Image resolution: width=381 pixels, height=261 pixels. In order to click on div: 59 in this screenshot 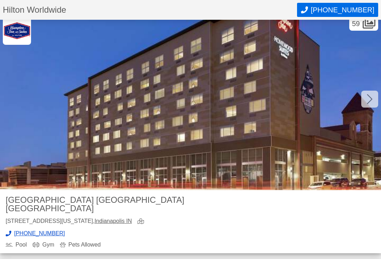, I will do `click(364, 24)`.